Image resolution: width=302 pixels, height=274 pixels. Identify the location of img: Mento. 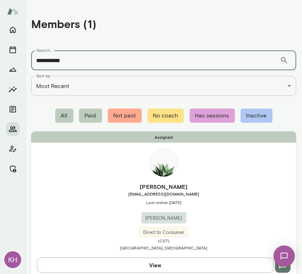
(13, 11).